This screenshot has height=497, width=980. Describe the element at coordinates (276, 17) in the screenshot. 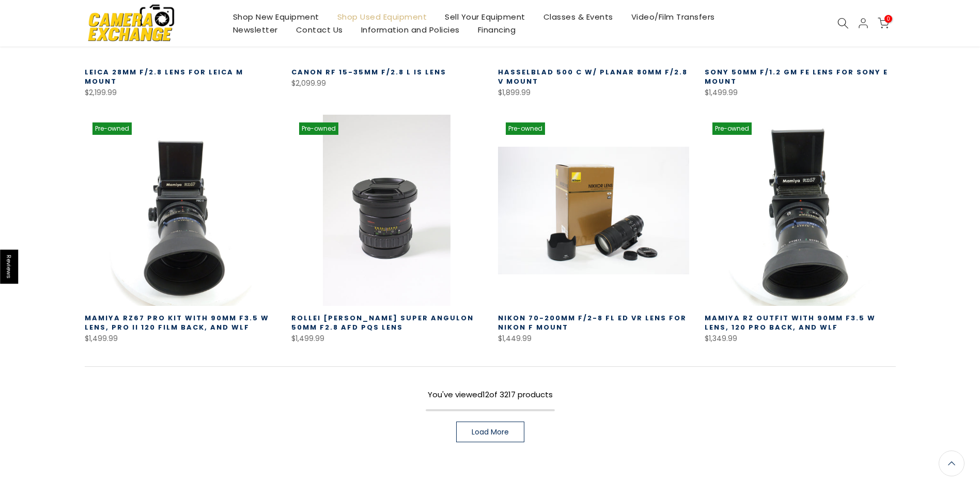

I see `a: Shop New Equipment` at that location.